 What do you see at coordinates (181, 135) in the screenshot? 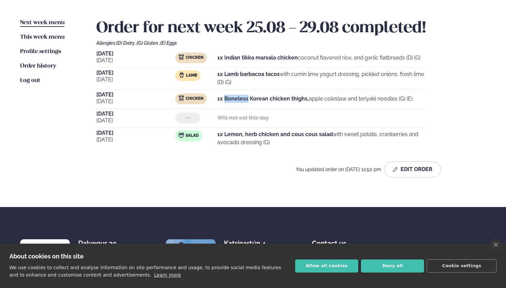
I see `img: salad.svg` at bounding box center [181, 135].